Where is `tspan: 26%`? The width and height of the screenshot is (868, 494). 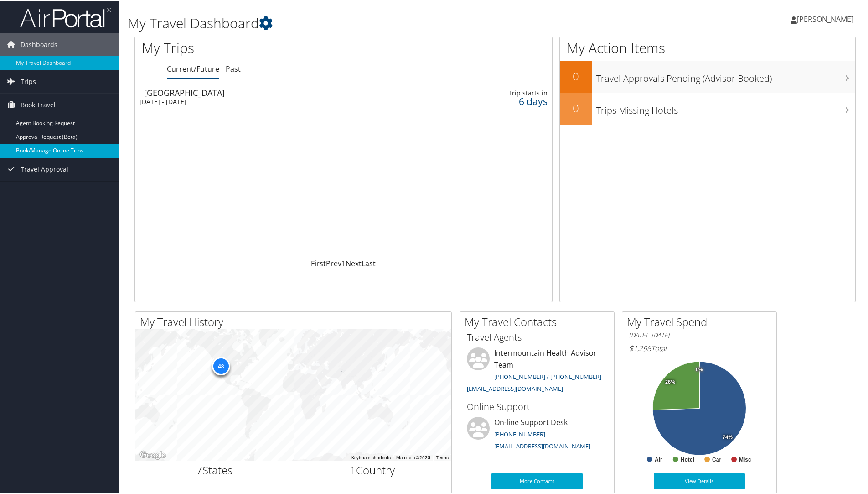
tspan: 26% is located at coordinates (669, 381).